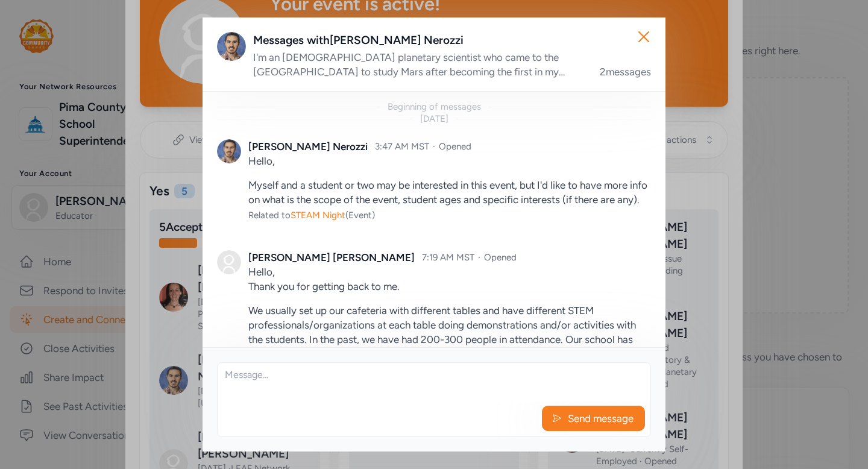 The width and height of the screenshot is (868, 469). I want to click on p: Hello, Thank you for getting back to me., so click(449, 279).